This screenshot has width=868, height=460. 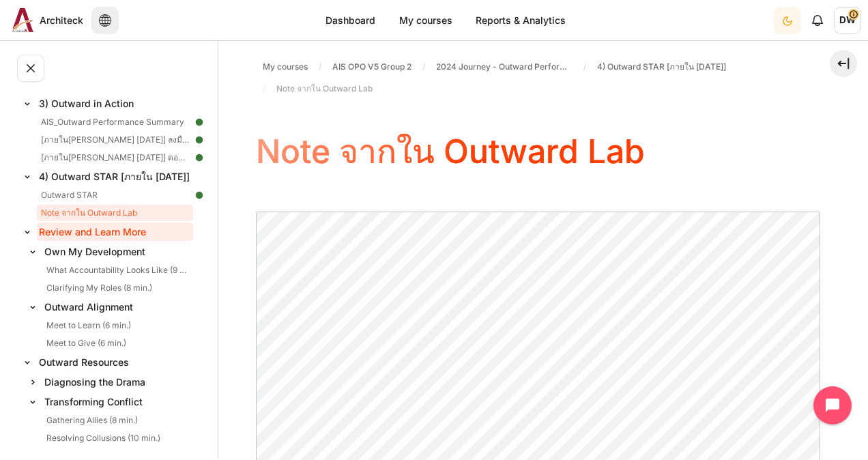 I want to click on img: Architeck, so click(x=23, y=20).